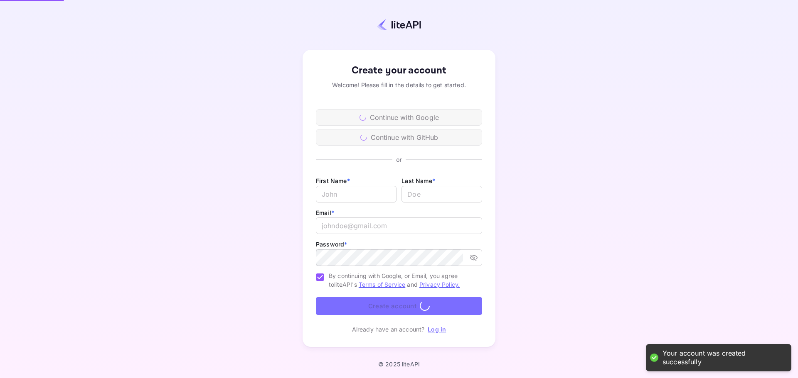  What do you see at coordinates (474, 258) in the screenshot?
I see `button: toggle password visibility` at bounding box center [474, 258].